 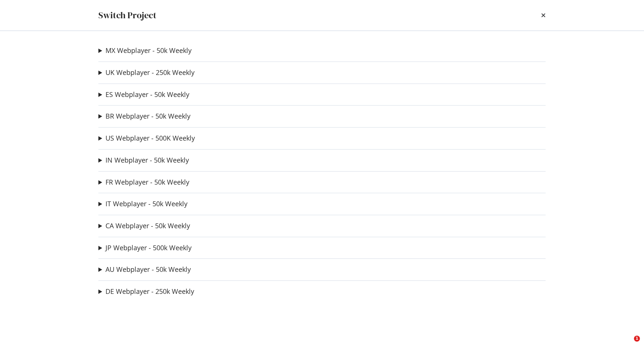 I want to click on summary: ES Webplayer - 50k Weekly, so click(x=144, y=95).